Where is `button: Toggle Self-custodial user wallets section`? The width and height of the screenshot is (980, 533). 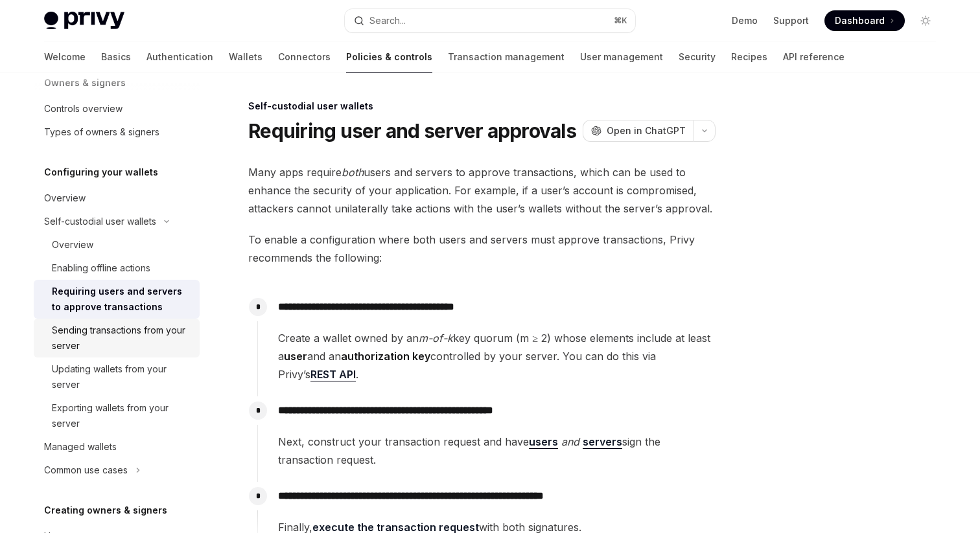
button: Toggle Self-custodial user wallets section is located at coordinates (117, 222).